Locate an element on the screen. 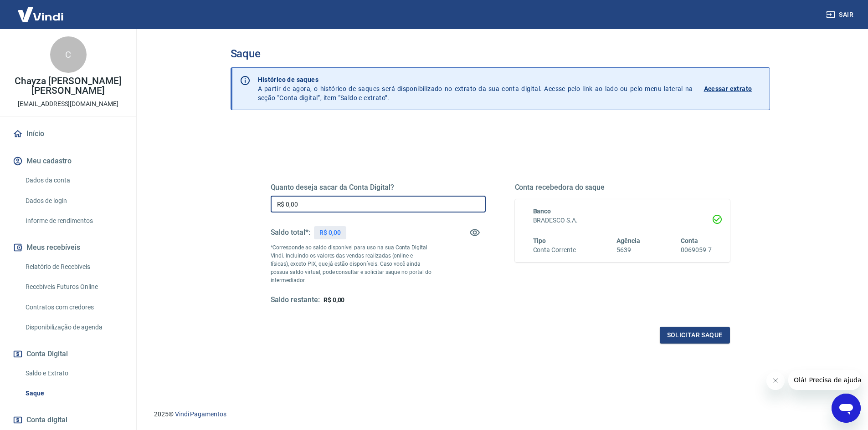 This screenshot has height=430, width=868. p: R$ 0,00 is located at coordinates (330, 232).